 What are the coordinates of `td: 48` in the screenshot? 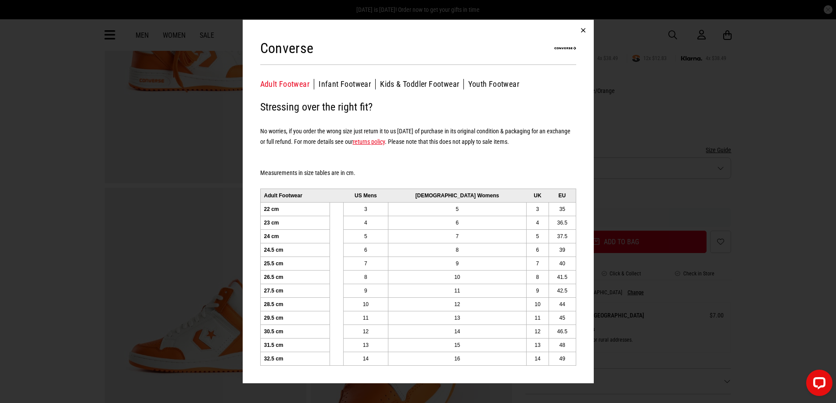 It's located at (562, 345).